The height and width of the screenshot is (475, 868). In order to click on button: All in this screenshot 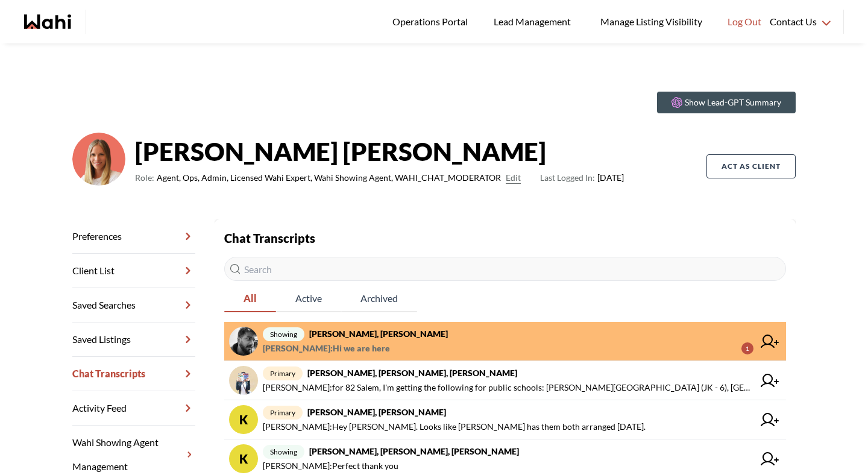, I will do `click(250, 299)`.